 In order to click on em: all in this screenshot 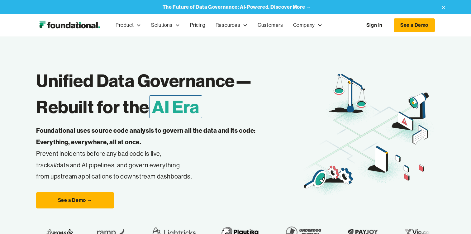, I will do `click(54, 165)`.